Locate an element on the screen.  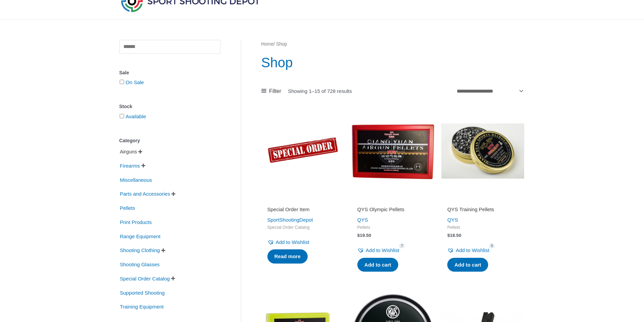
span: Shooting Clothing is located at coordinates (140, 250).